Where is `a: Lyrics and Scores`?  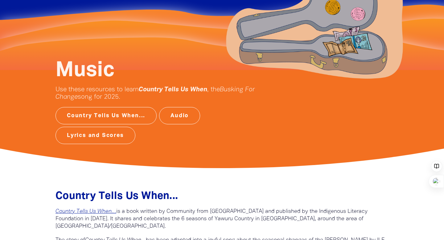 a: Lyrics and Scores is located at coordinates (95, 135).